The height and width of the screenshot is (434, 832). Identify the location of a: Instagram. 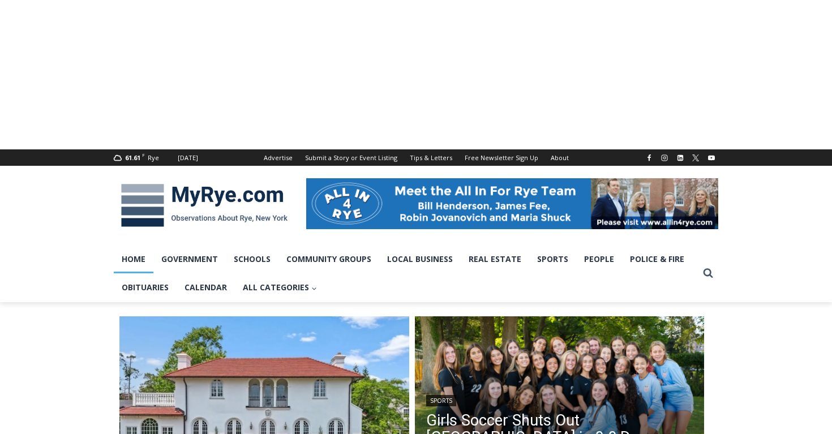
(664, 158).